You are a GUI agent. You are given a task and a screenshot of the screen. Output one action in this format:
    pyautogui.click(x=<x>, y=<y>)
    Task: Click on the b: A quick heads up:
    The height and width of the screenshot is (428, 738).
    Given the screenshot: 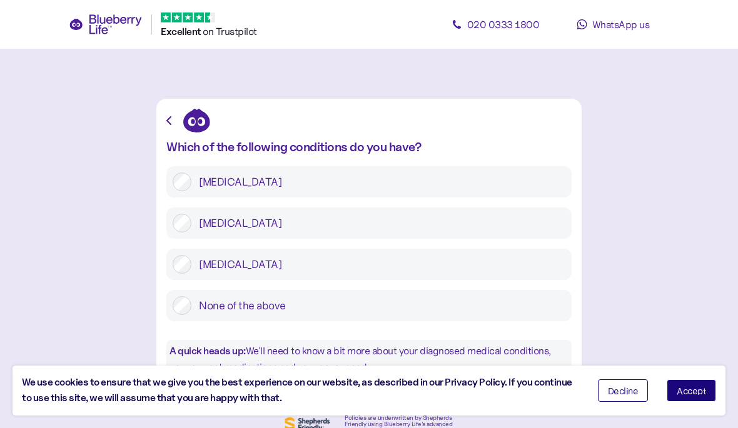 What is the action you would take?
    pyautogui.click(x=208, y=351)
    